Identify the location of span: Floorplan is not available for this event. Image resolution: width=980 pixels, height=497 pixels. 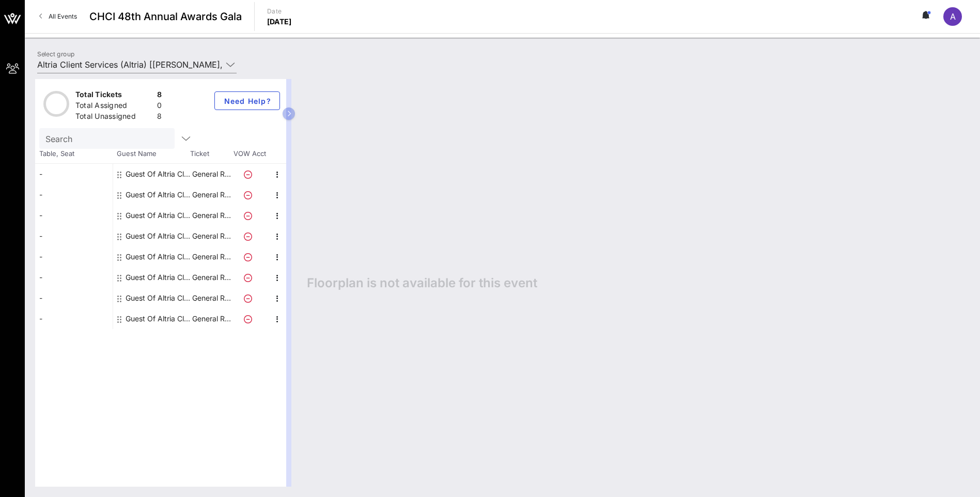
(422, 283).